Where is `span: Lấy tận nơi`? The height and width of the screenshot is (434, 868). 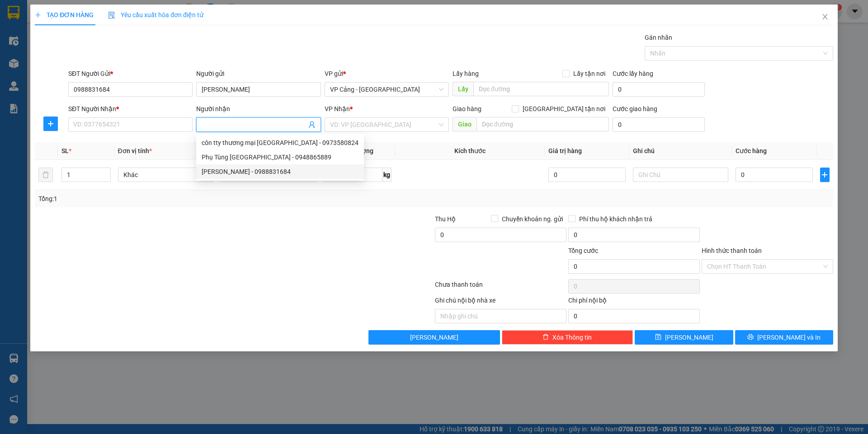 span: Lấy tận nơi is located at coordinates (590, 74).